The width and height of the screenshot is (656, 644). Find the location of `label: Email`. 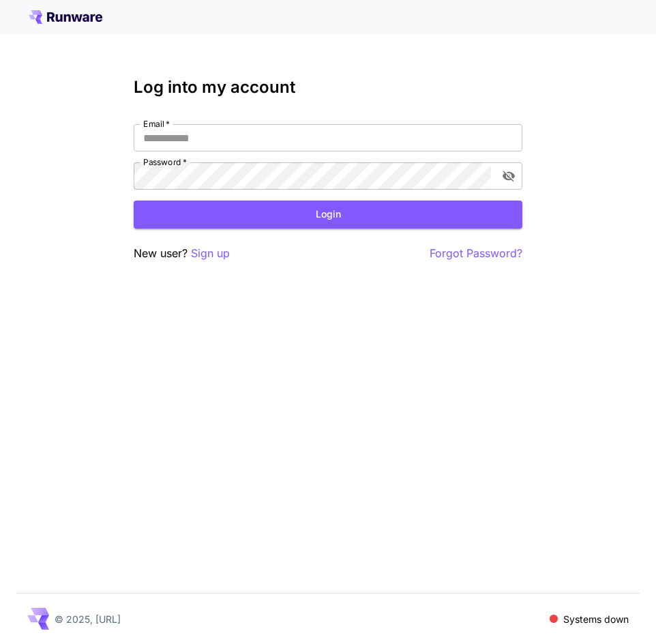

label: Email is located at coordinates (156, 123).